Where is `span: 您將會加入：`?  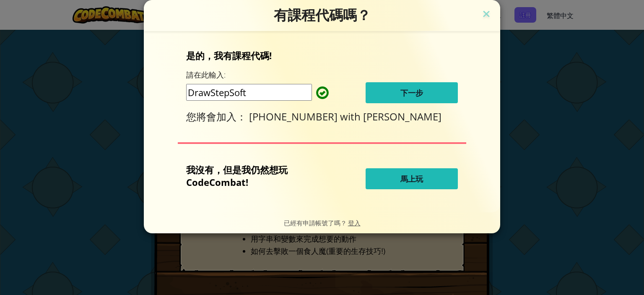
span: 您將會加入： is located at coordinates (218, 116).